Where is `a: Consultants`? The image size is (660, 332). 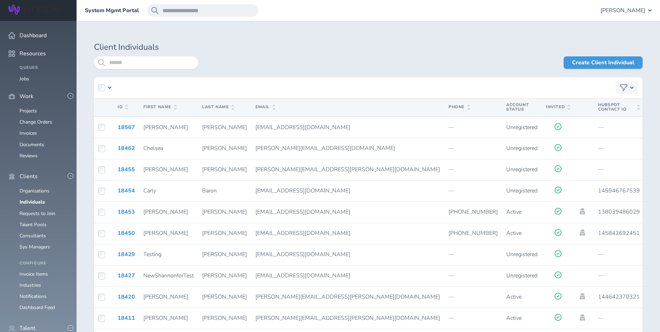
a: Consultants is located at coordinates (33, 235).